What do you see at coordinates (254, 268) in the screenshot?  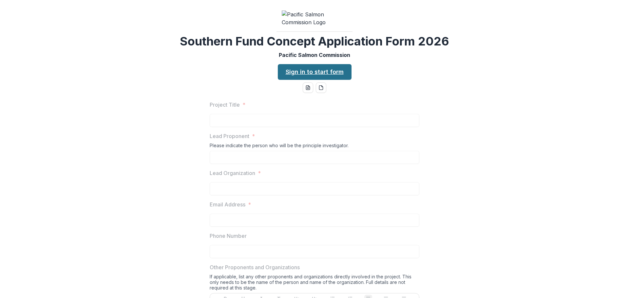 I see `p: Other Proponents and Organizations` at bounding box center [254, 268].